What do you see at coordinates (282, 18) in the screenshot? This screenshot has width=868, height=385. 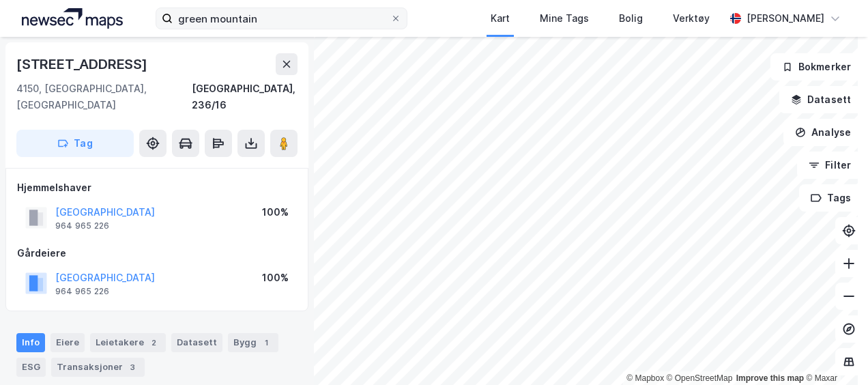 I see `input: Søk på adresse, matrikkel, gårdeiere, leietakere eller personer` at bounding box center [282, 18].